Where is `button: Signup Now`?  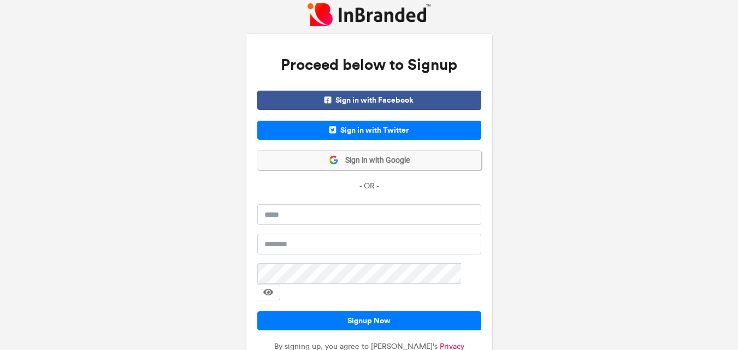
button: Signup Now is located at coordinates (369, 321).